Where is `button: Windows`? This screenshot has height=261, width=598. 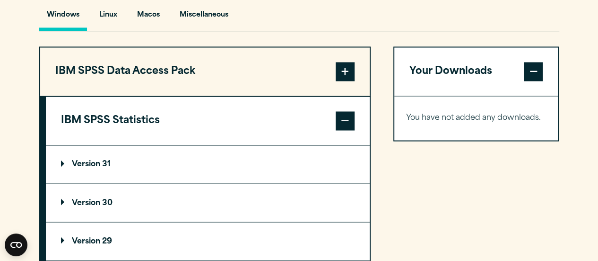 button: Windows is located at coordinates (63, 17).